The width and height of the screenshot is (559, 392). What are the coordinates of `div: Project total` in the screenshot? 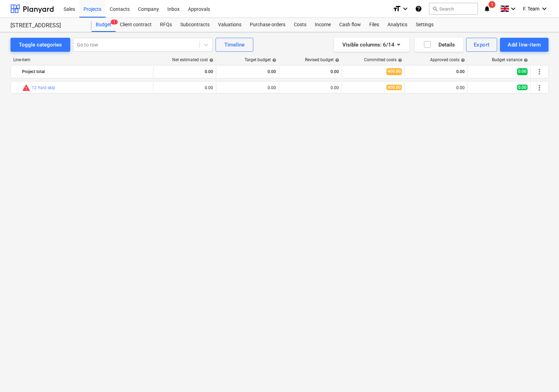 It's located at (86, 72).